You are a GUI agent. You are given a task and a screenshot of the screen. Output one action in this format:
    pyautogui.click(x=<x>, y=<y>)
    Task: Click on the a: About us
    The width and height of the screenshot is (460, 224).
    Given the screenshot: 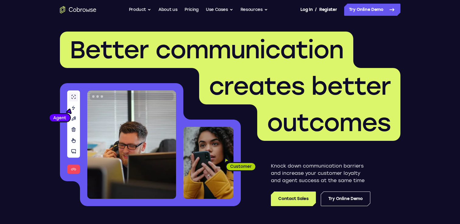 What is the action you would take?
    pyautogui.click(x=168, y=10)
    